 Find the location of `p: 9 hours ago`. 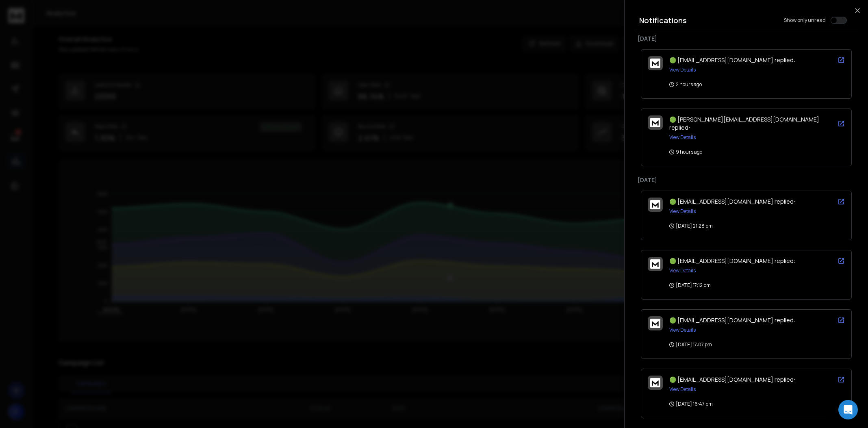

p: 9 hours ago is located at coordinates (685, 152).